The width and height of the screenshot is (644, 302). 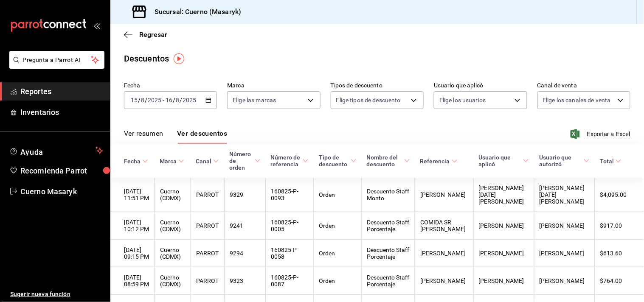 What do you see at coordinates (290, 253) in the screenshot?
I see `th: 160825-P-0058` at bounding box center [290, 253].